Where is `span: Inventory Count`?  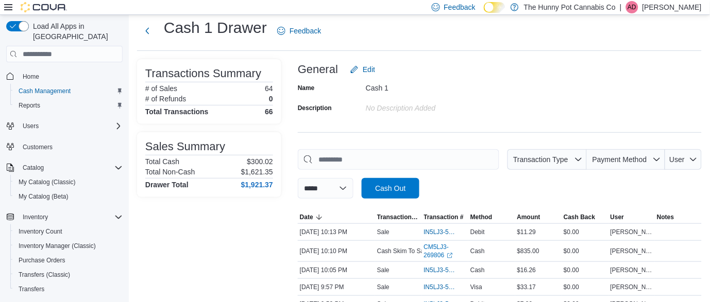
span: Inventory Count is located at coordinates (69, 232).